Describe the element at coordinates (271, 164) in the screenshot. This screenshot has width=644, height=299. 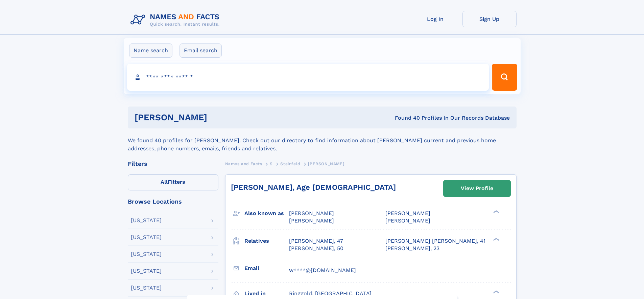
I see `a: S` at that location.